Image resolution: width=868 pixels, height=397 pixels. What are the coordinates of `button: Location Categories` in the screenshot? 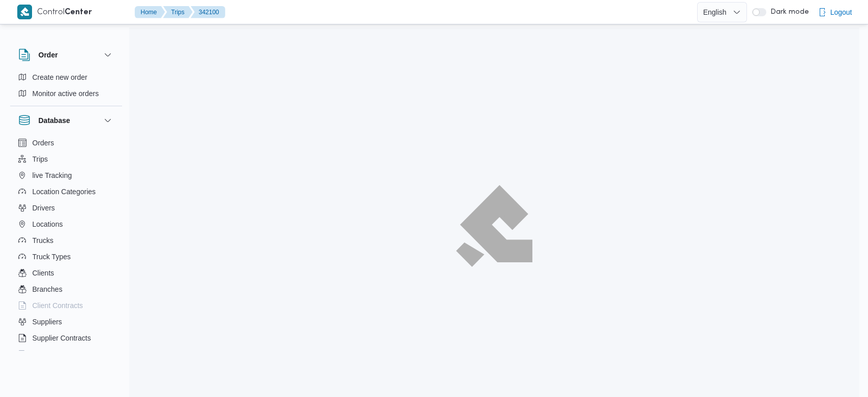 It's located at (66, 192).